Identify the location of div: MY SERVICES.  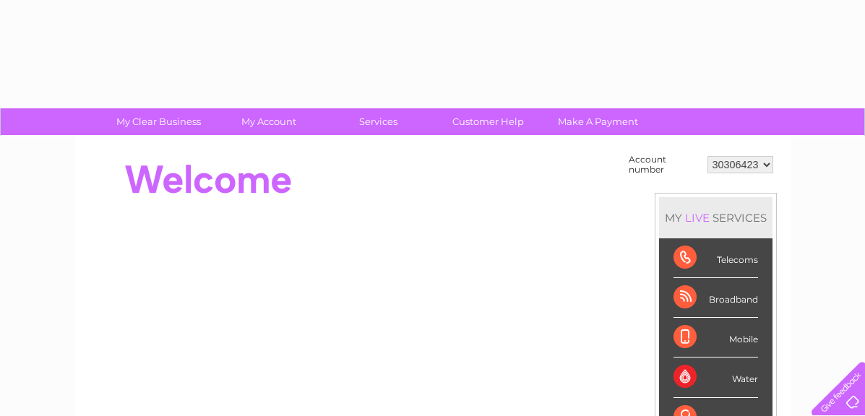
(715, 218).